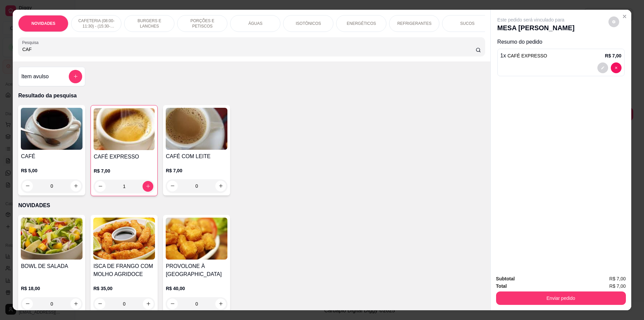 The image size is (644, 320). I want to click on p: R$ 18,00, so click(52, 289).